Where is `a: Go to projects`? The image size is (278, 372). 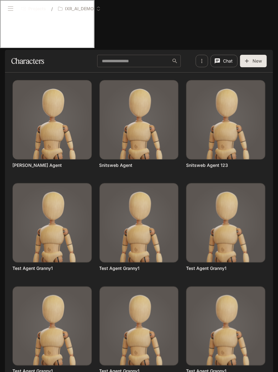
a: Go to projects is located at coordinates (34, 9).